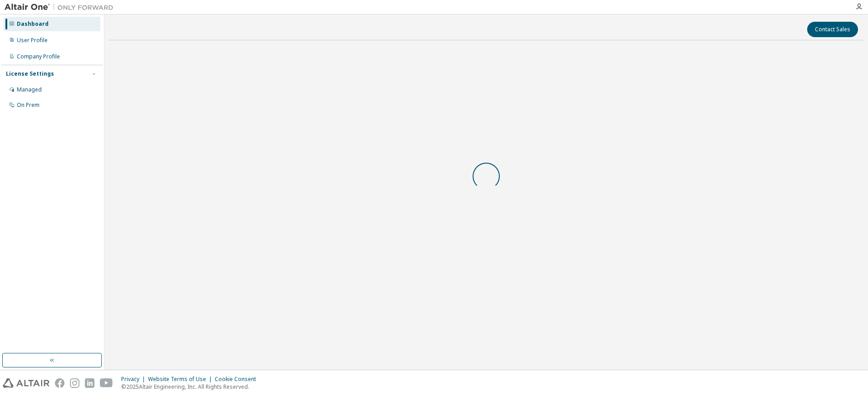 The width and height of the screenshot is (868, 396). Describe the element at coordinates (59, 383) in the screenshot. I see `img: facebook.svg` at that location.